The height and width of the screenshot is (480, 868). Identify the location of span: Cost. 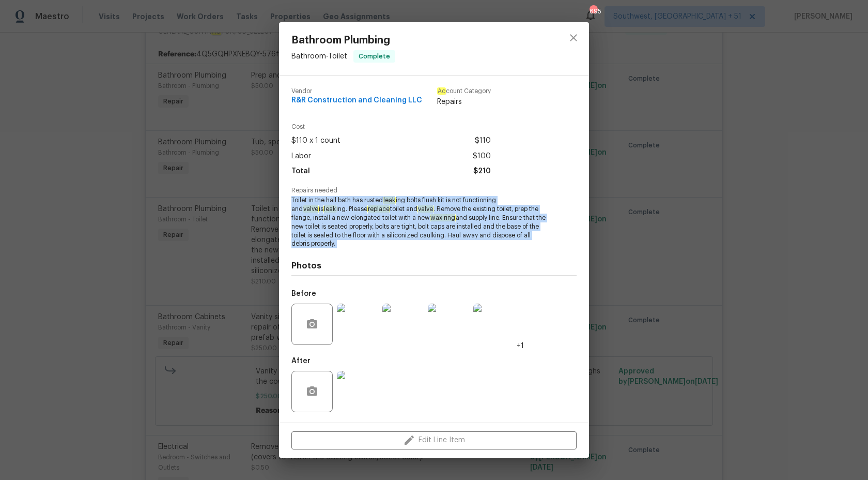
(391, 127).